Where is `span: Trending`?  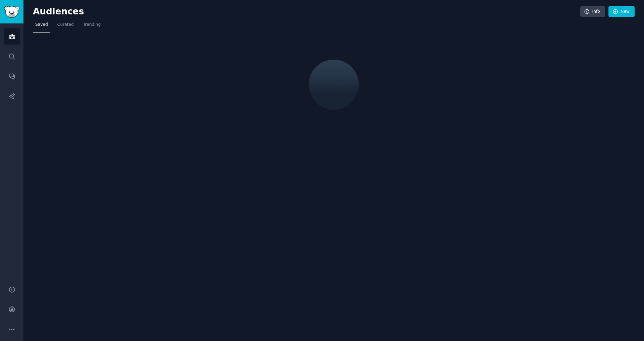
span: Trending is located at coordinates (92, 24).